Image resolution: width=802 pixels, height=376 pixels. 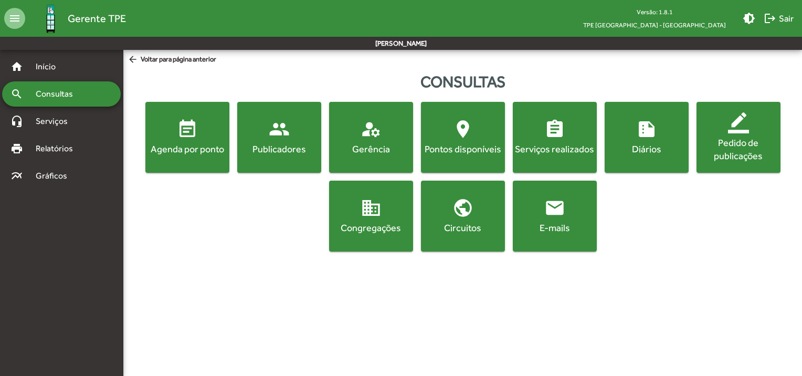 What do you see at coordinates (97, 18) in the screenshot?
I see `span: Gerente TPE` at bounding box center [97, 18].